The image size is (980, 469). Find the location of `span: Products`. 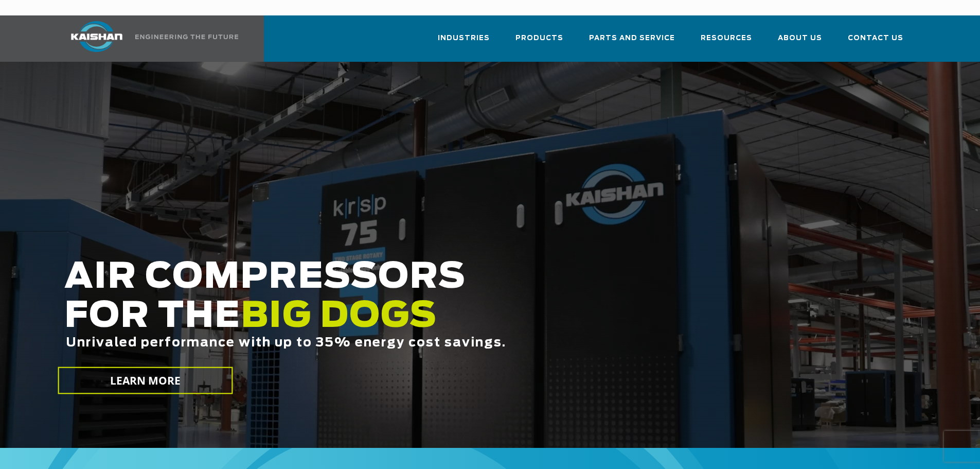

span: Products is located at coordinates (539, 38).